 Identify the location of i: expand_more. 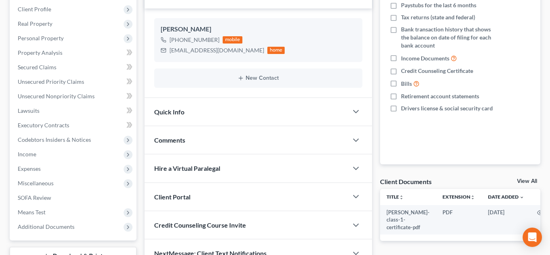
(522, 197).